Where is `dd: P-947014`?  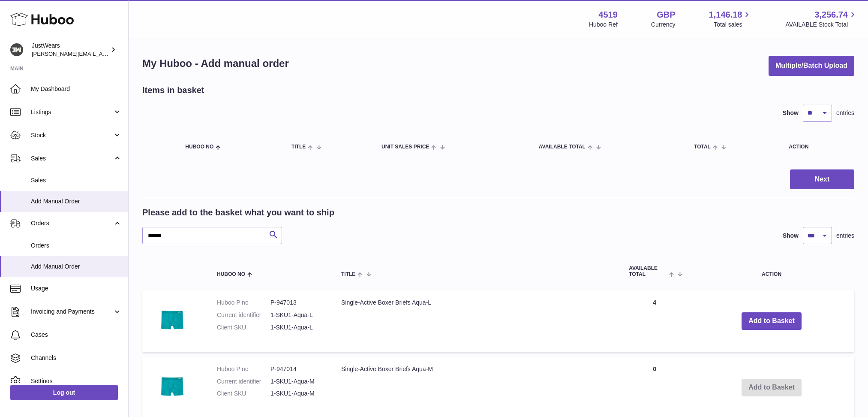
dd: P-947014 is located at coordinates (297, 369).